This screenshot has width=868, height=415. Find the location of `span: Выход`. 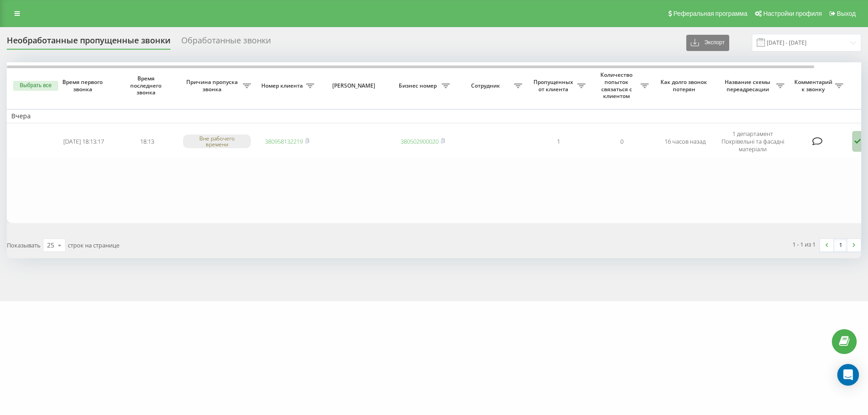

span: Выход is located at coordinates (846, 13).